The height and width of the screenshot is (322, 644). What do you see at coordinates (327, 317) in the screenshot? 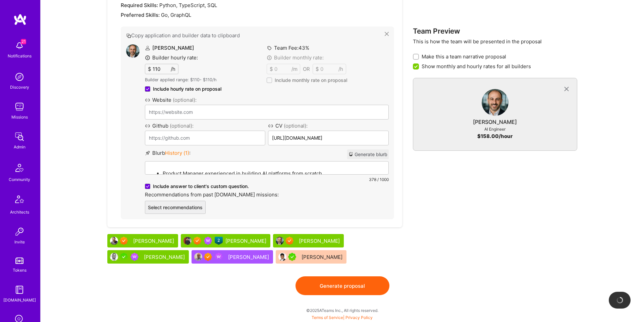
I see `a: Terms of Service` at bounding box center [327, 317].